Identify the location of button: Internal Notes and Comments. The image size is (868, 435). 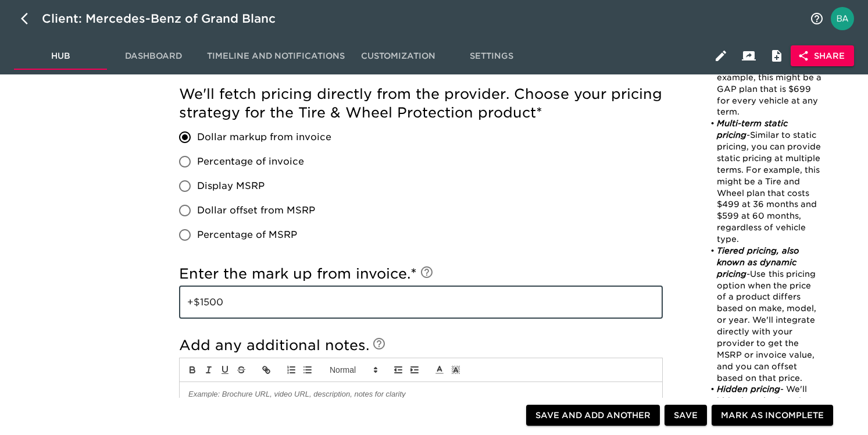
(777, 56).